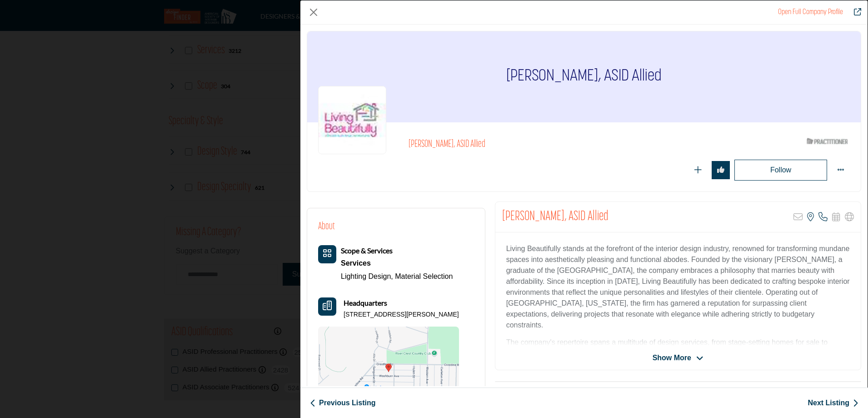  Describe the element at coordinates (343, 403) in the screenshot. I see `a: Previous Listing` at that location.